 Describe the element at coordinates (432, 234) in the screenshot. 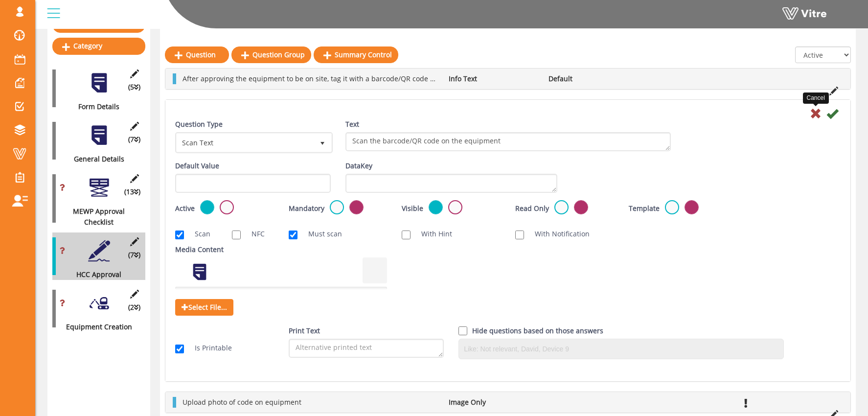

I see `label: With Hint` at that location.